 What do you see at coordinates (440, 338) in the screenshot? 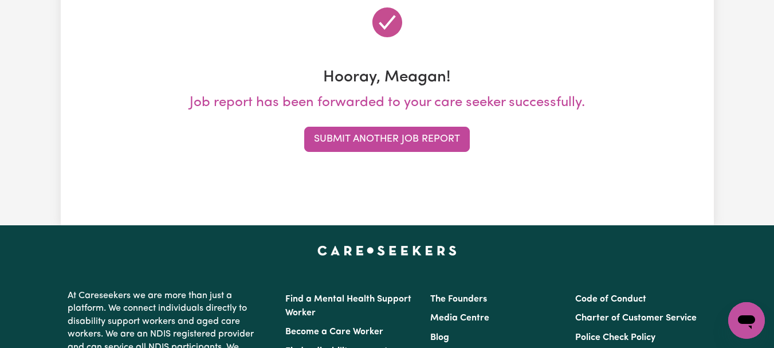
I see `a: Blog` at bounding box center [440, 338].